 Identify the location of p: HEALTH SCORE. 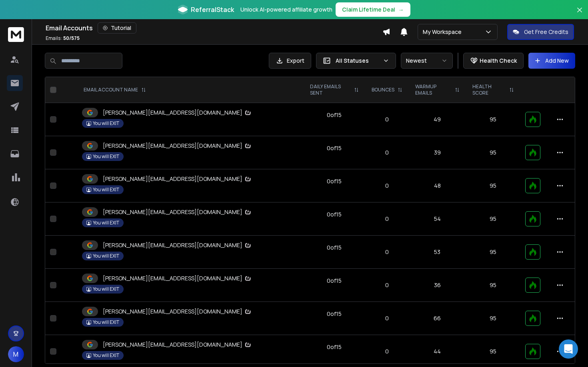
(489, 89).